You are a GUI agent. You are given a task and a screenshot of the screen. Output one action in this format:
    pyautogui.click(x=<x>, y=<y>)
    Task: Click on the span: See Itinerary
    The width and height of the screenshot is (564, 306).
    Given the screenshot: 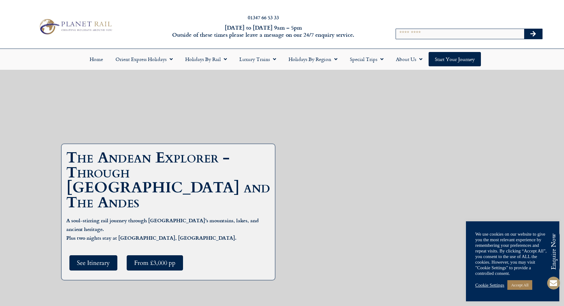 What is the action you would take?
    pyautogui.click(x=93, y=263)
    